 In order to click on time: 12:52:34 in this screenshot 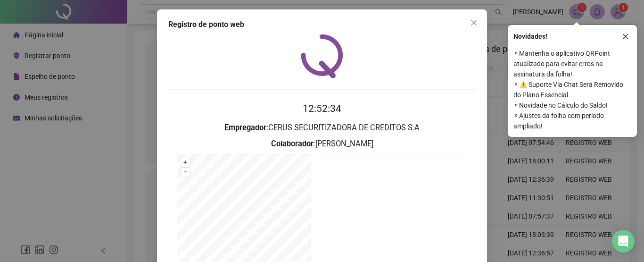, I will do `click(322, 109)`.